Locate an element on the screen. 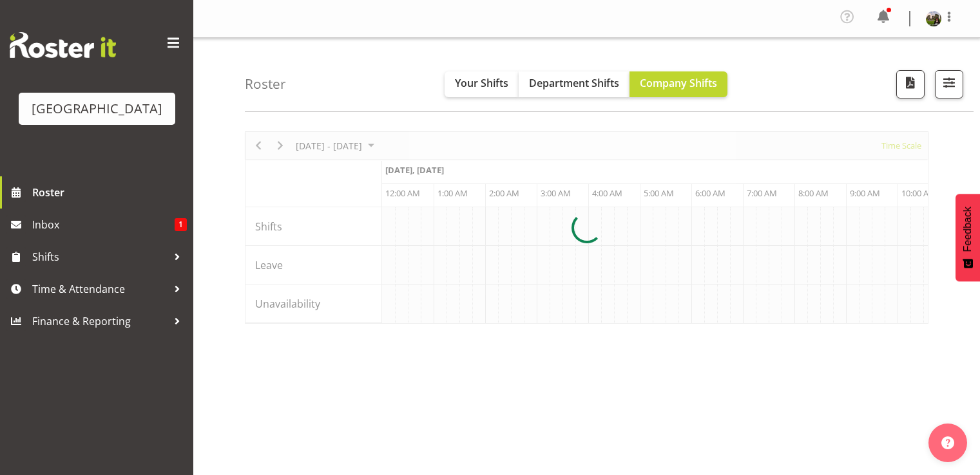  img: valerie-donaldson30b84046e2fb4b3171eb6bf86b7ff7f4.png is located at coordinates (934, 18).